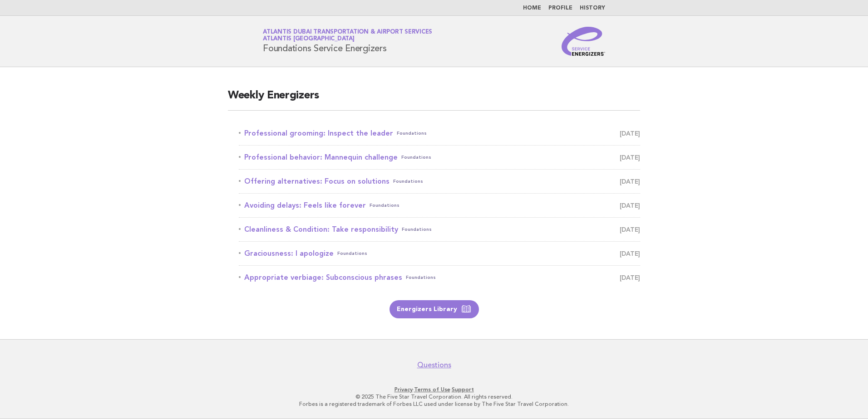 The width and height of the screenshot is (868, 419). I want to click on a: Questions, so click(434, 365).